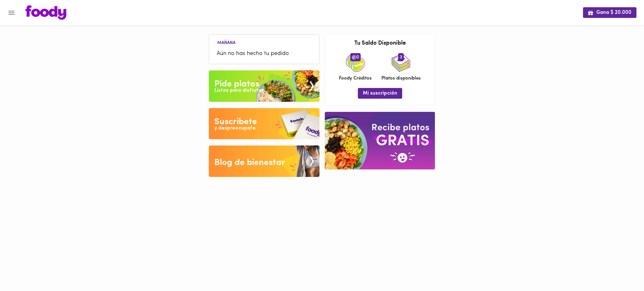 This screenshot has width=644, height=291. What do you see at coordinates (610, 12) in the screenshot?
I see `button: Gana $ 20.000` at bounding box center [610, 12].